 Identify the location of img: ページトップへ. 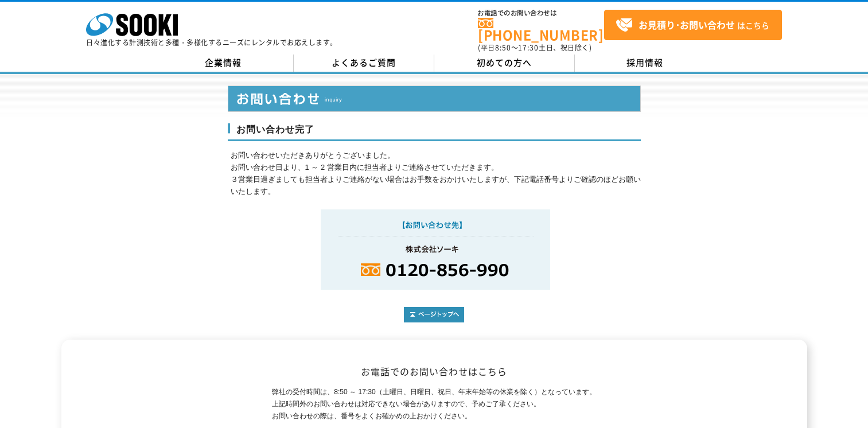
(434, 315).